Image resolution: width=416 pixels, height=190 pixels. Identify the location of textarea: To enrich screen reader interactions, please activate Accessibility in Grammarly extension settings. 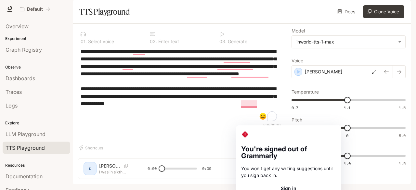
(179, 85).